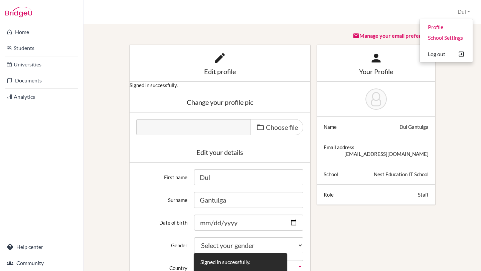 The width and height of the screenshot is (481, 271). Describe the element at coordinates (401, 174) in the screenshot. I see `div: Nest Education IT School` at that location.